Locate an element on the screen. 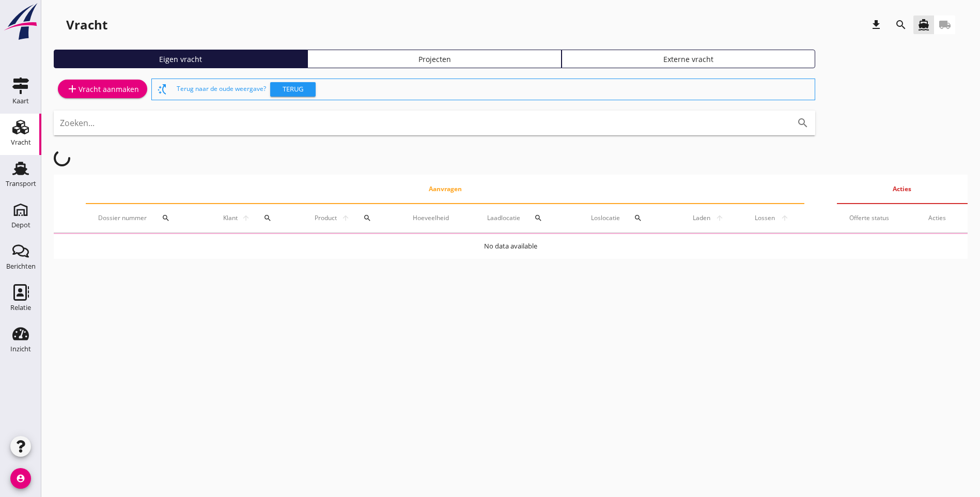  div: Terug naar de oude weergave? is located at coordinates (493, 90).